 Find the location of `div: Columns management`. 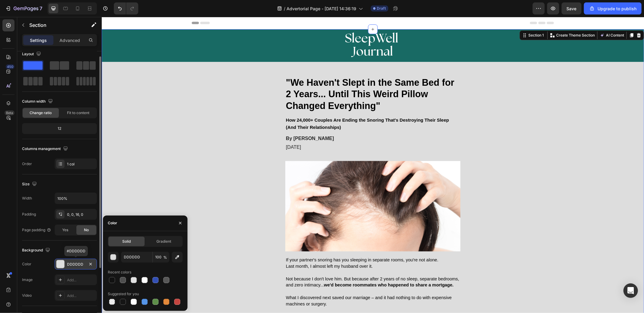

div: Columns management is located at coordinates (46, 149).